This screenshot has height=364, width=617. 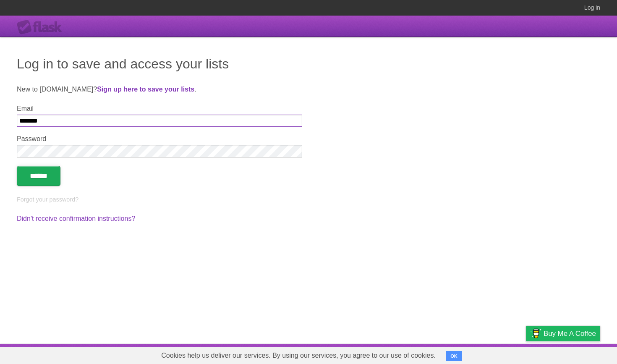 What do you see at coordinates (454, 356) in the screenshot?
I see `button: OK` at bounding box center [454, 356].